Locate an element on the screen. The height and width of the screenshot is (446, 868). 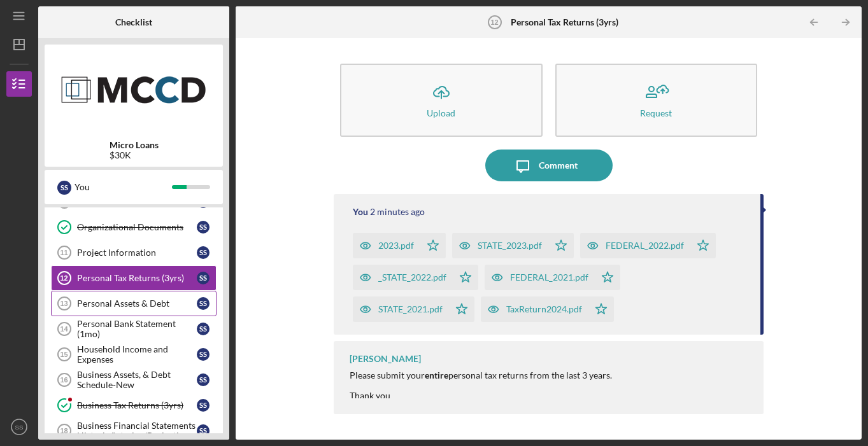
button: FEDERAL_2022.pdf is located at coordinates (647, 245).